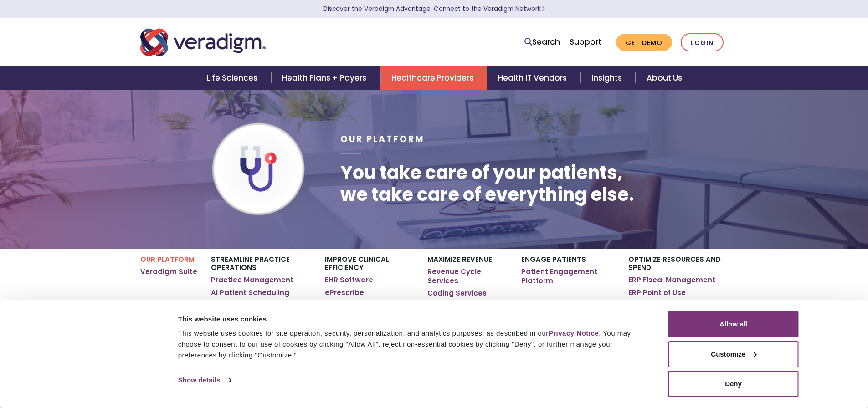 Image resolution: width=868 pixels, height=408 pixels. I want to click on a: Get Demo, so click(643, 42).